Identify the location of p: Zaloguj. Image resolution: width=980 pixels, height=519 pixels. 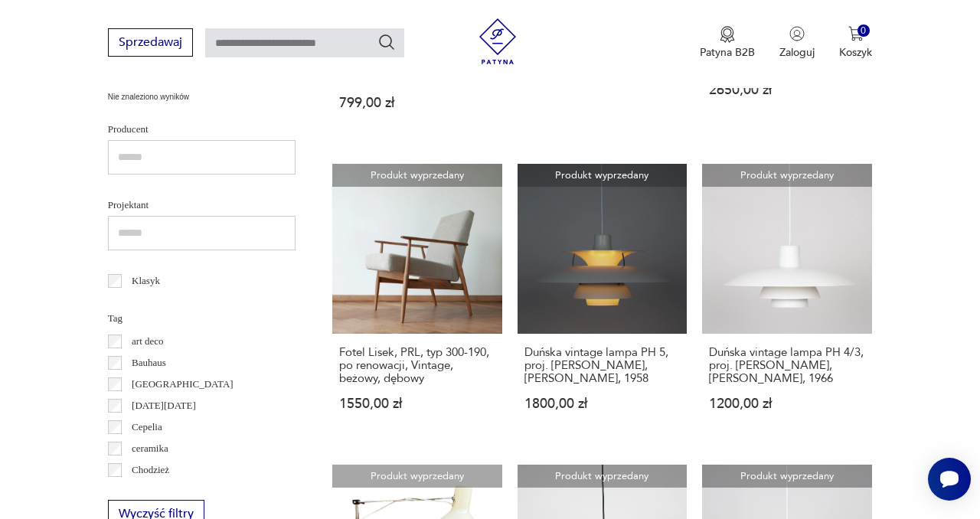
(797, 52).